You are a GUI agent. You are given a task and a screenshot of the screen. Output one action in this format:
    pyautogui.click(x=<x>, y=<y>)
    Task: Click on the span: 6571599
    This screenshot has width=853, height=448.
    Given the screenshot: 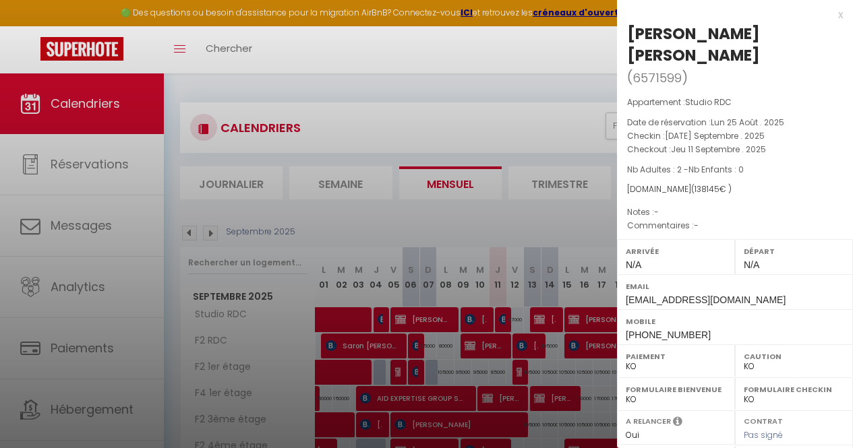 What is the action you would take?
    pyautogui.click(x=656, y=78)
    